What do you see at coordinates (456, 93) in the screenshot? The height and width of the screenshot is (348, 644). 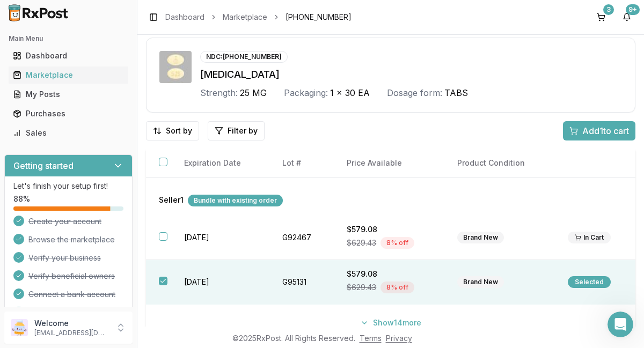 I see `span: TABS` at bounding box center [456, 93].